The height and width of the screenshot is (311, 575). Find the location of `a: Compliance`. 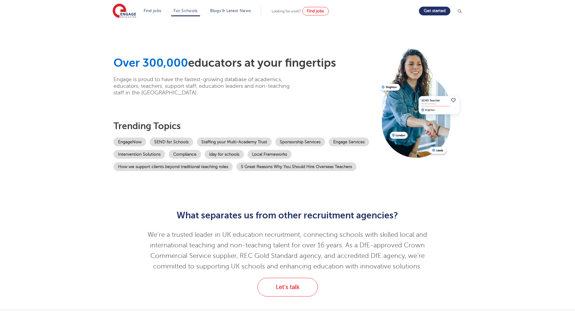

a: Compliance is located at coordinates (185, 154).